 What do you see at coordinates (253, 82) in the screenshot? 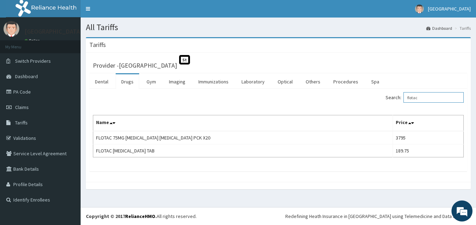
I see `a: Laboratory` at bounding box center [253, 82].